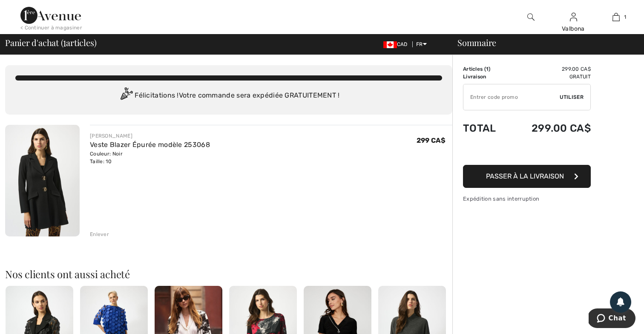 The image size is (644, 334). What do you see at coordinates (574, 17) in the screenshot?
I see `a: Se connecter` at bounding box center [574, 17].